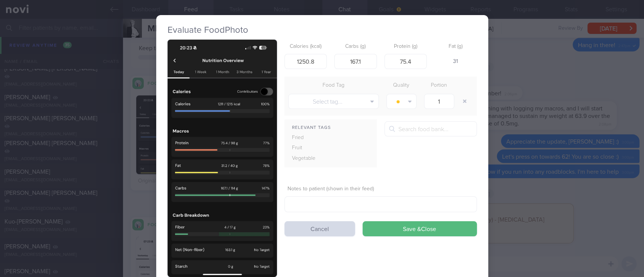  What do you see at coordinates (455, 47) in the screenshot?
I see `label: Fat (g)` at bounding box center [455, 47].